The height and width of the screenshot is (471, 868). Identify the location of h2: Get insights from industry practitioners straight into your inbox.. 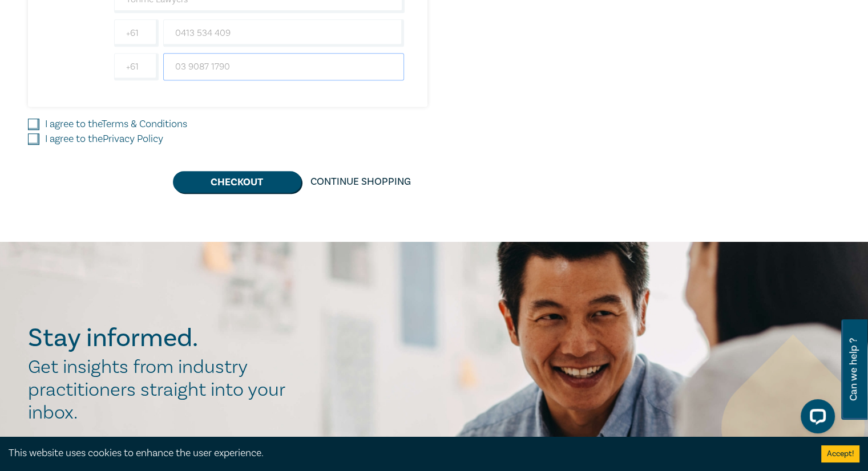
(162, 390).